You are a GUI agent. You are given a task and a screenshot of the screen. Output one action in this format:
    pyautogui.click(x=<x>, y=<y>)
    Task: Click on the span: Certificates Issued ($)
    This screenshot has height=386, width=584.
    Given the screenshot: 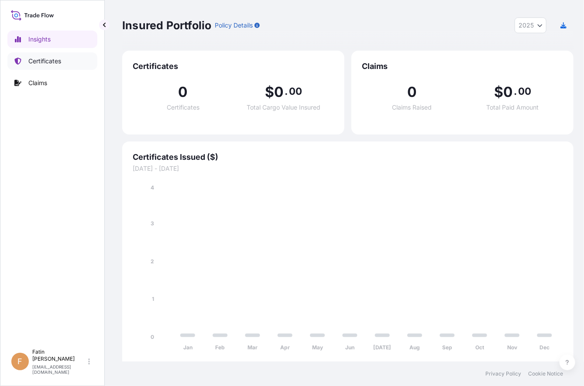 What is the action you would take?
    pyautogui.click(x=348, y=157)
    